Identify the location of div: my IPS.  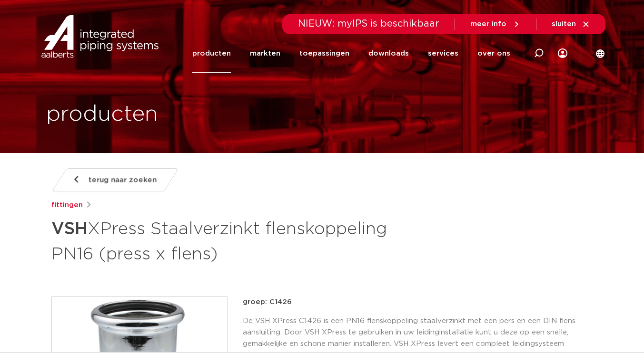
(563, 54).